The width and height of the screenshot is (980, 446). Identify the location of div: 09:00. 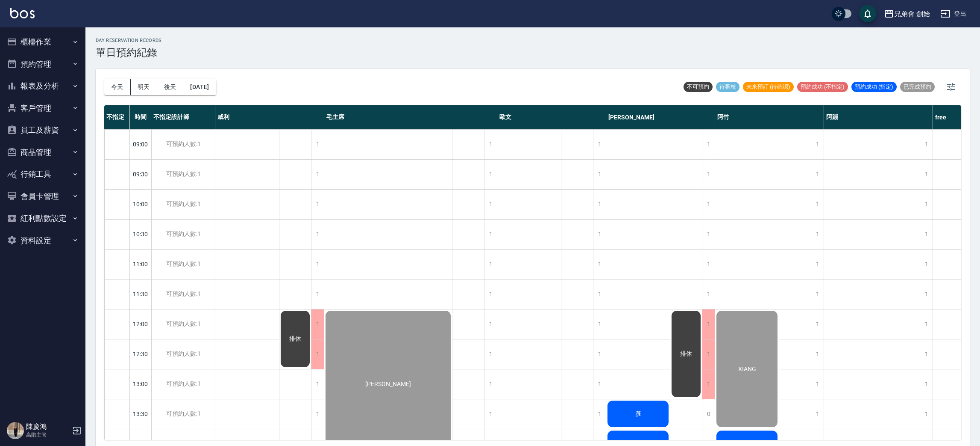
(140, 144).